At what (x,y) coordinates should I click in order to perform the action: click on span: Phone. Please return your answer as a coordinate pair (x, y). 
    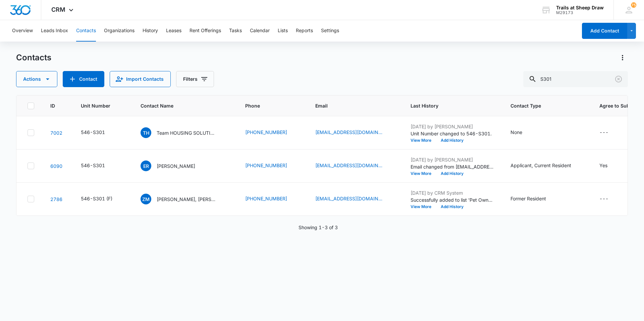
    Looking at the image, I should click on (267, 105).